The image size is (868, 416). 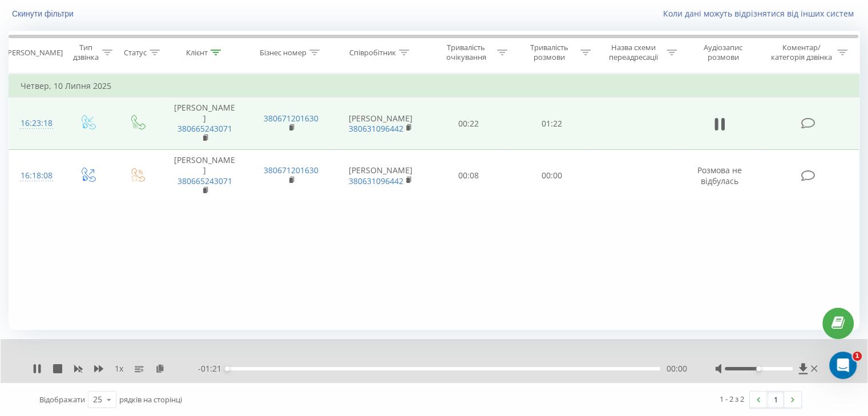 I want to click on div: Тривалість розмови, so click(x=549, y=53).